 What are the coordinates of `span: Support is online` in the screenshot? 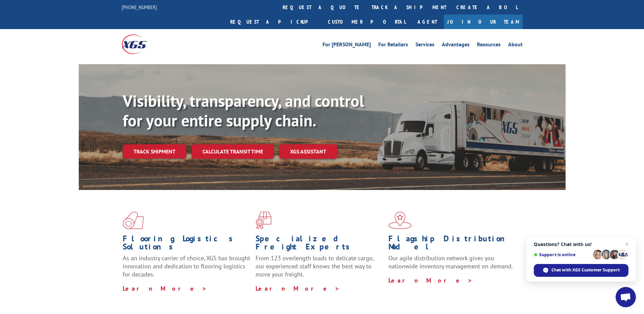 It's located at (562, 255).